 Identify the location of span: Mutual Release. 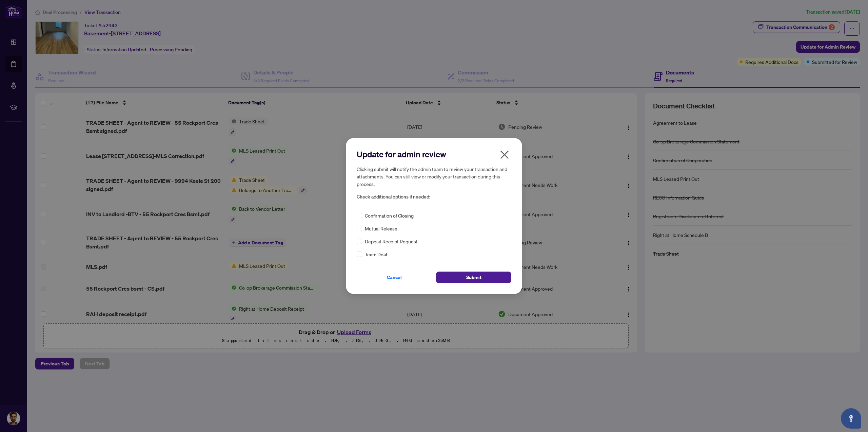
(381, 228).